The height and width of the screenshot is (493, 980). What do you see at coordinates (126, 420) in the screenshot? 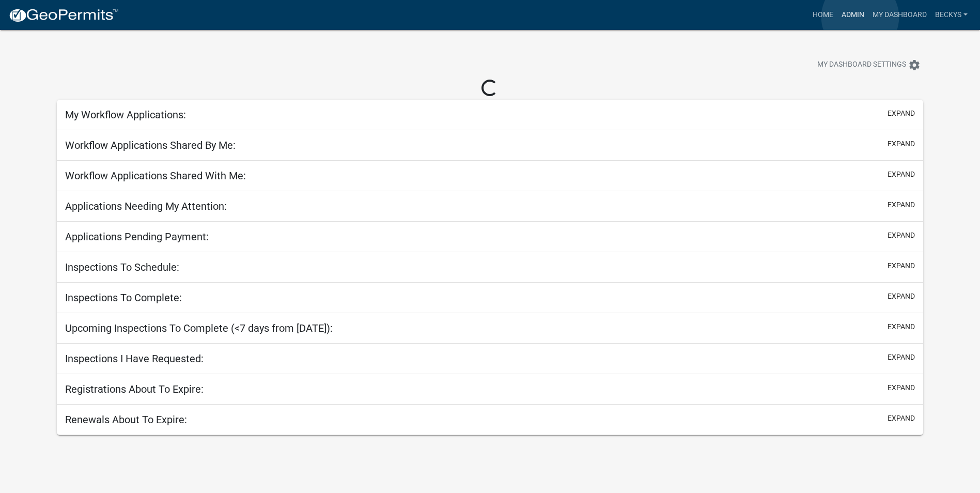
I see `h5: Renewals About To Expire:` at bounding box center [126, 420].